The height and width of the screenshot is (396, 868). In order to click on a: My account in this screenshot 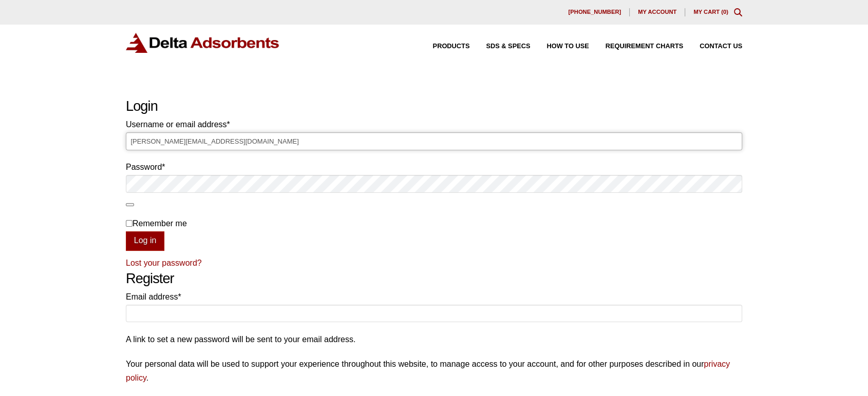, I will do `click(657, 12)`.